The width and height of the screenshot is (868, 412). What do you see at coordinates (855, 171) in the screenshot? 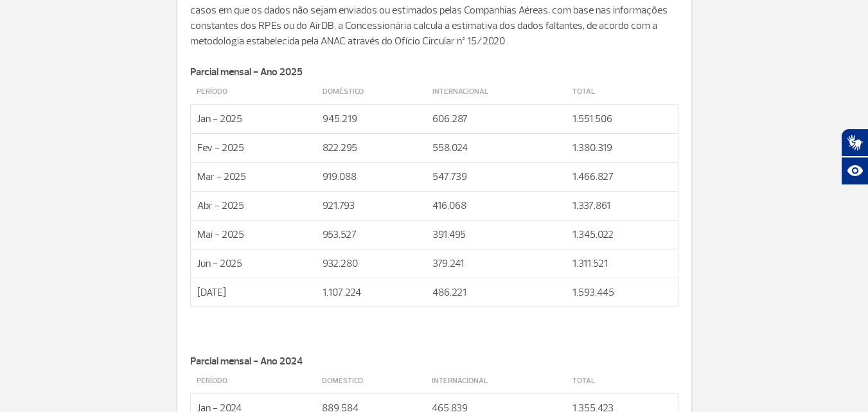
I see `button: Abrir recursos assistivos.` at bounding box center [855, 171].